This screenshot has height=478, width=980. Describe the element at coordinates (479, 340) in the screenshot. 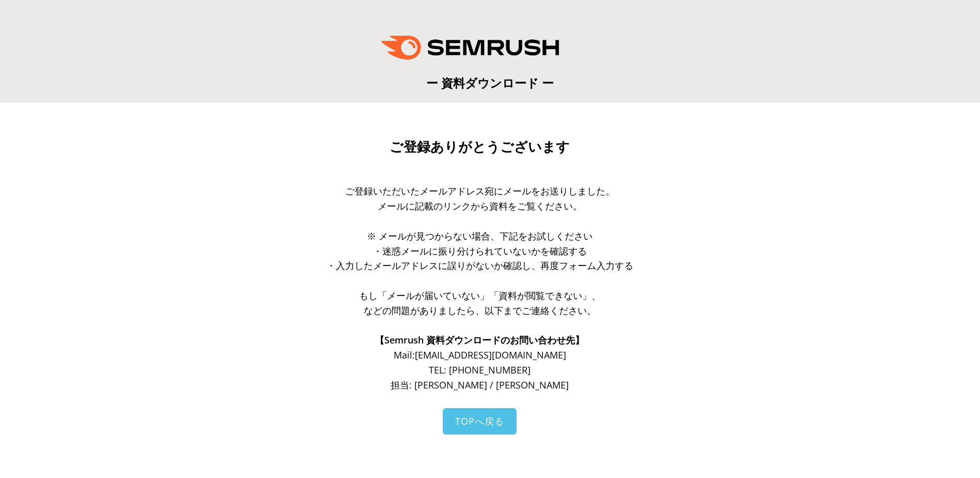

I see `span: 【Semrush 資料ダウンロードのお問い合わせ先】` at that location.